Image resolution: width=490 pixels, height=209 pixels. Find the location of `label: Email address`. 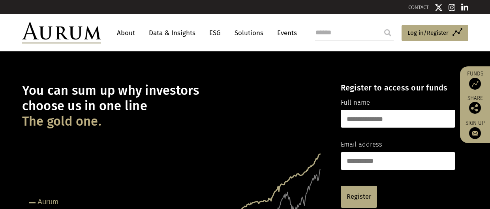

label: Email address is located at coordinates (361, 145).